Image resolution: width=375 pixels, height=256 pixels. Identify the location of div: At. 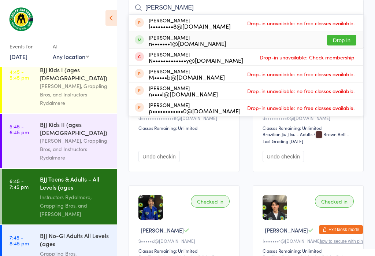
(71, 46).